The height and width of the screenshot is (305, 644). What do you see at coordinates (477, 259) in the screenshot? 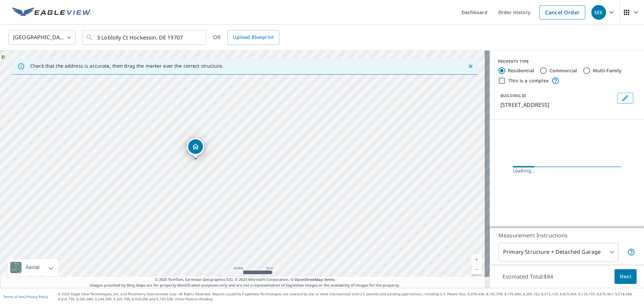
I see `a: Current Level 19, Zoom In` at bounding box center [477, 259].